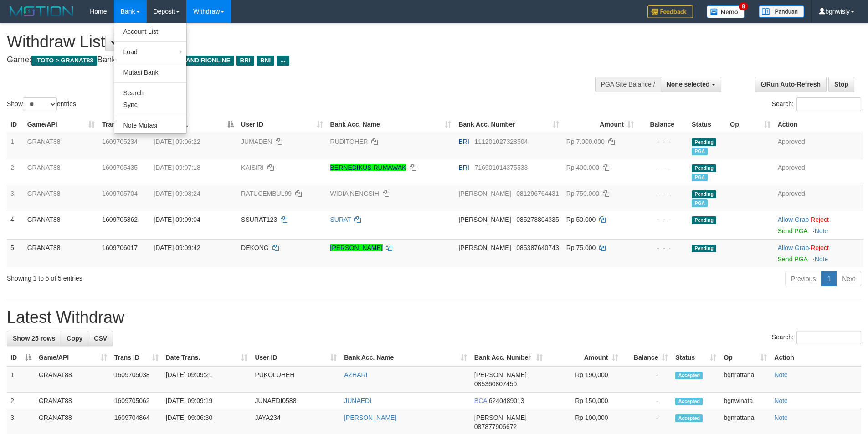 The width and height of the screenshot is (868, 434). What do you see at coordinates (434, 317) in the screenshot?
I see `h1: Latest Withdraw` at bounding box center [434, 317].